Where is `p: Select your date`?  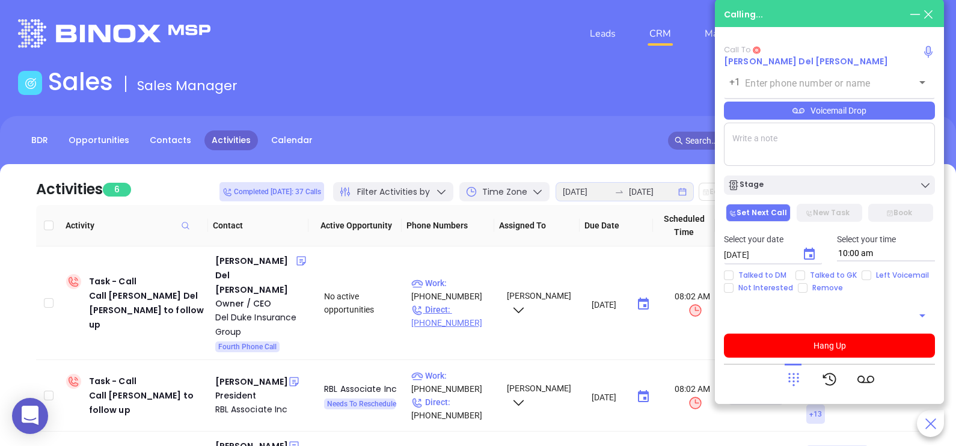
p: Select your date is located at coordinates (774, 239).